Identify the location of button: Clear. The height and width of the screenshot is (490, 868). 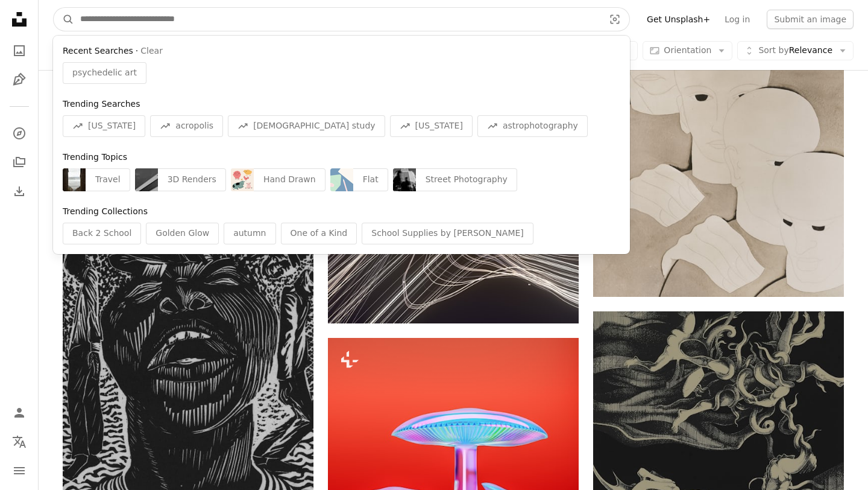
(152, 51).